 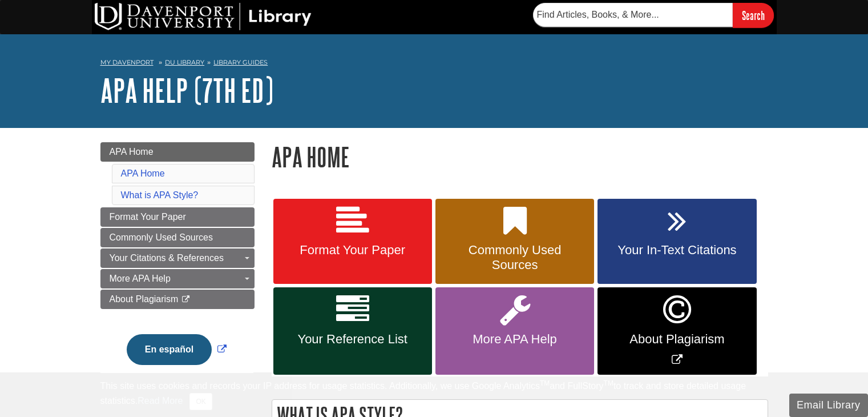 I want to click on a: DU Library, so click(x=184, y=62).